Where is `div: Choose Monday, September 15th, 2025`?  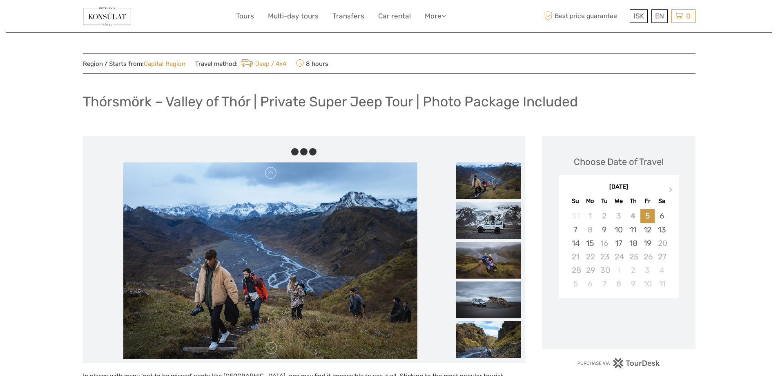 div: Choose Monday, September 15th, 2025 is located at coordinates (590, 243).